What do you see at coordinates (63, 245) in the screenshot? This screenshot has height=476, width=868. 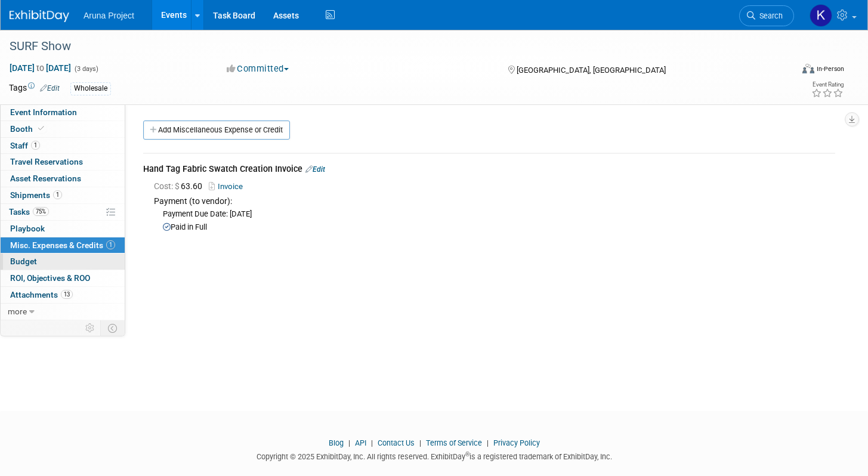 I see `a: Misc. Expenses & Credits1` at bounding box center [63, 245].